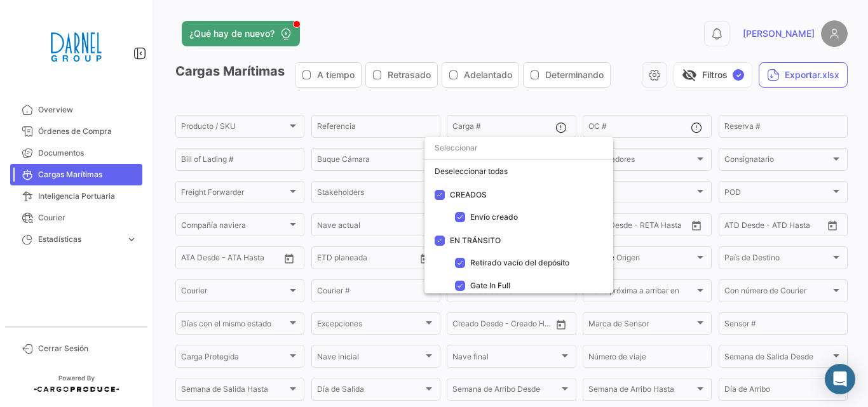  Describe the element at coordinates (468, 194) in the screenshot. I see `span: CREADOS` at that location.